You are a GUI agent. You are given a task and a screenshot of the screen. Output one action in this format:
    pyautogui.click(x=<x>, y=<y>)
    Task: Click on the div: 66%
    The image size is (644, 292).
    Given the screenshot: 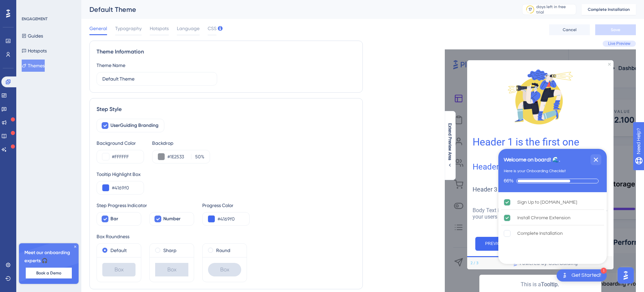 What is the action you would take?
    pyautogui.click(x=509, y=181)
    